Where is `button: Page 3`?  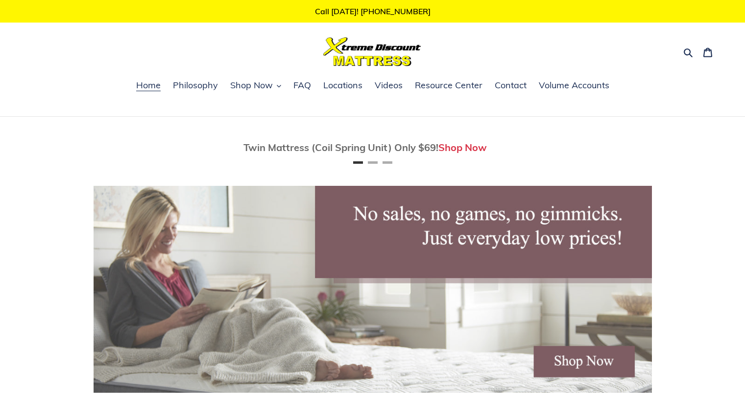 button: Page 3 is located at coordinates (387, 162).